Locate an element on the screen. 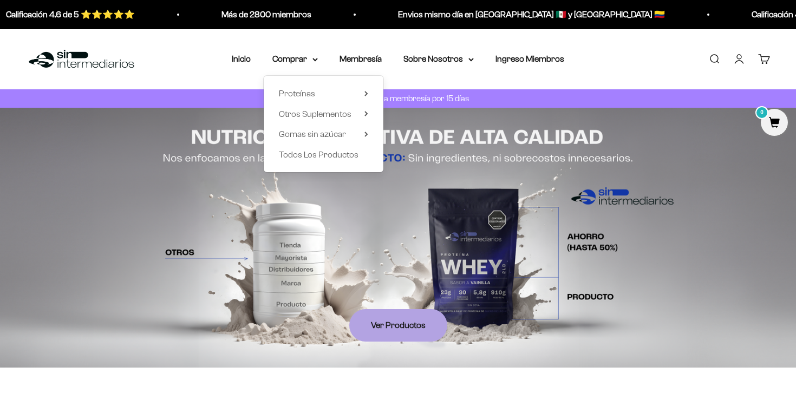 This screenshot has width=796, height=393. p: Más de 2800 miembros is located at coordinates (265, 15).